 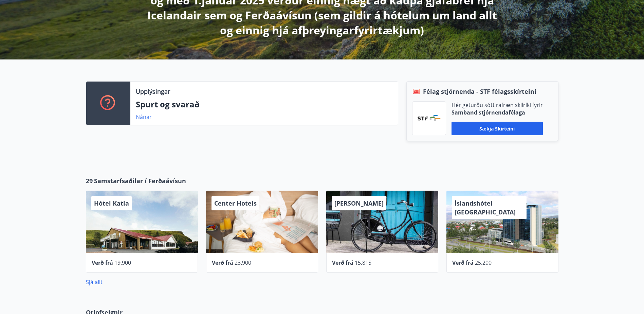 What do you see at coordinates (497, 129) in the screenshot?
I see `button: Sækja skírteini` at bounding box center [497, 129].